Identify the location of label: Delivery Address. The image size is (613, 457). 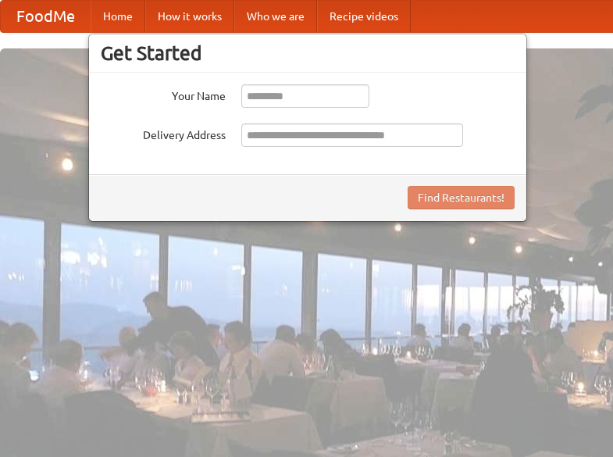
(163, 133).